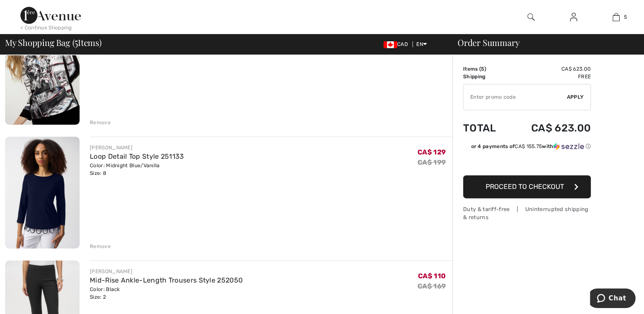 The width and height of the screenshot is (644, 314). I want to click on td: Total, so click(485, 128).